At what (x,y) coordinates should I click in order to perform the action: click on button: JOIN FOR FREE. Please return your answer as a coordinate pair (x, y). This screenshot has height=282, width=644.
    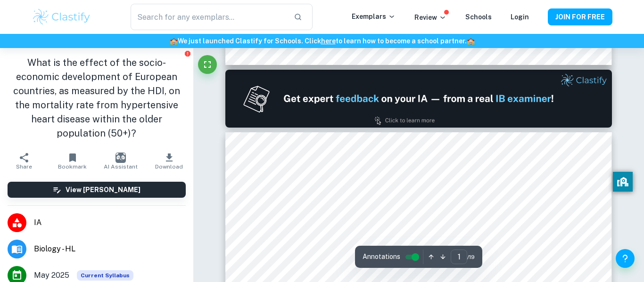
    Looking at the image, I should click on (580, 17).